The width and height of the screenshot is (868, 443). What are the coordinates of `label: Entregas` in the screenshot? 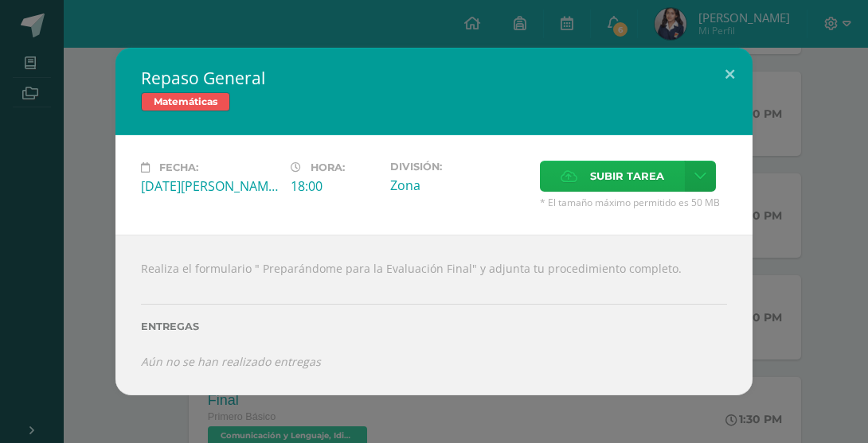 It's located at (434, 327).